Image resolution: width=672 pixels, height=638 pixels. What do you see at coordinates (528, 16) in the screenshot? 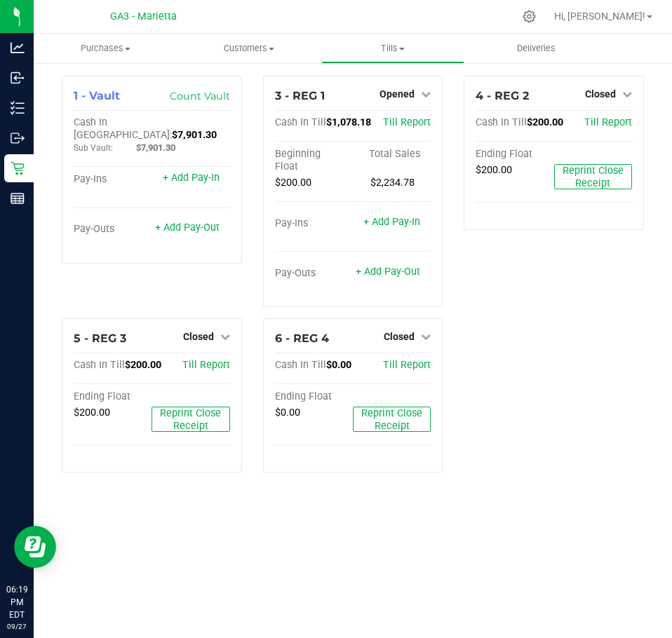
I see `div: Manage settings` at bounding box center [528, 16].